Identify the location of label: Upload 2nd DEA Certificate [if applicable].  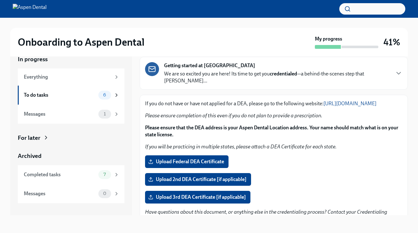
(198, 179).